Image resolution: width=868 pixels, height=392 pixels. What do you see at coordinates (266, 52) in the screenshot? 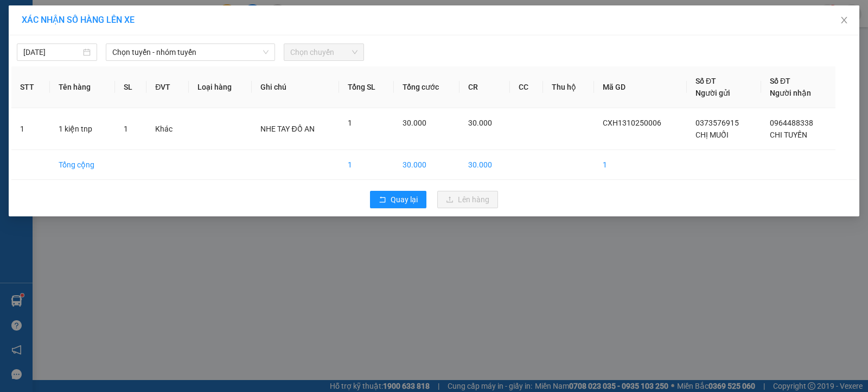
I see `span: down` at bounding box center [266, 52].